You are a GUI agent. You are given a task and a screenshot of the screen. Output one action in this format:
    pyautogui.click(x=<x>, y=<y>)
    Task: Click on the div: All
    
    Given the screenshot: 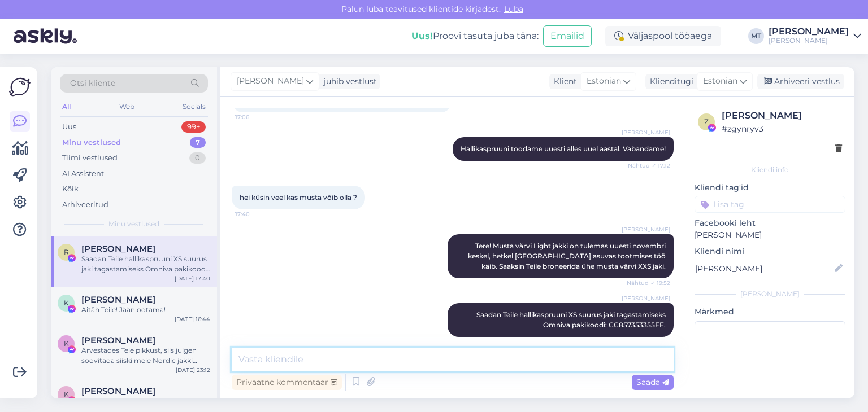 What is the action you would take?
    pyautogui.click(x=66, y=107)
    